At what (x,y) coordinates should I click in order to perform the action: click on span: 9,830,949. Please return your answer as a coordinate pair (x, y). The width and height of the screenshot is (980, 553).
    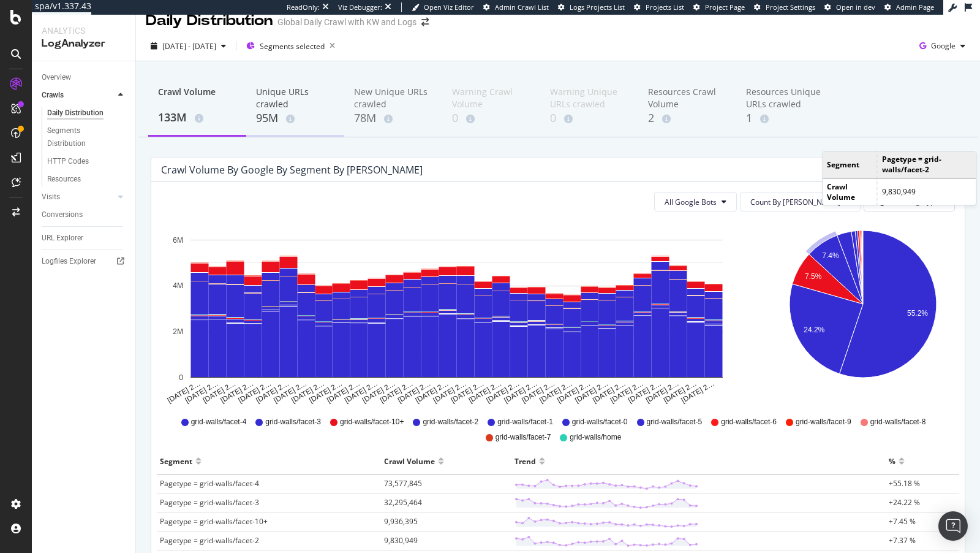
    Looking at the image, I should click on (401, 540).